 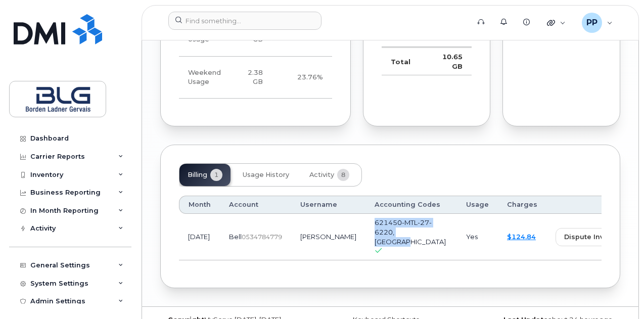 I want to click on span: PP, so click(x=592, y=22).